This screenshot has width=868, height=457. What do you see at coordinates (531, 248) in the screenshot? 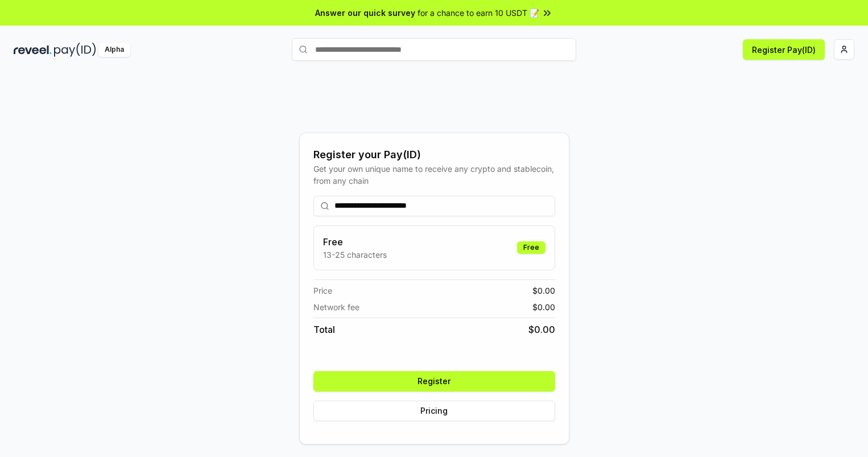
I see `div: Free` at bounding box center [531, 248].